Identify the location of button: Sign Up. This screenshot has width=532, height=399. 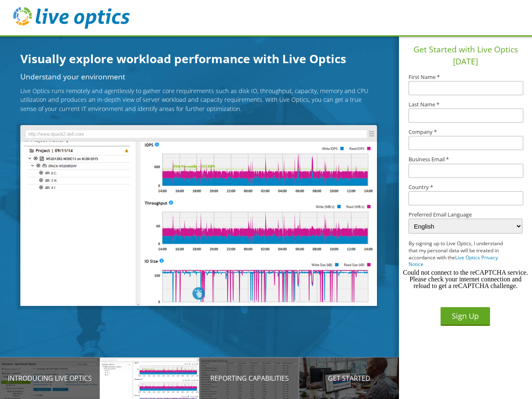
(465, 316).